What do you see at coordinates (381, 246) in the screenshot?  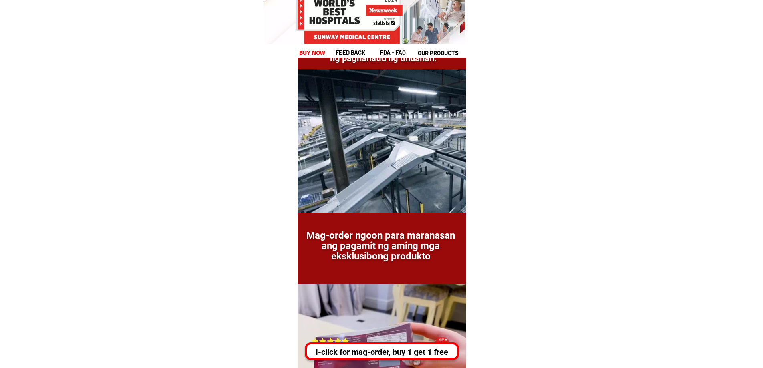 I see `font: Mag-order ngoon para maranasan ang pagamit ng aming mga eksklusibong produkto` at bounding box center [381, 246].